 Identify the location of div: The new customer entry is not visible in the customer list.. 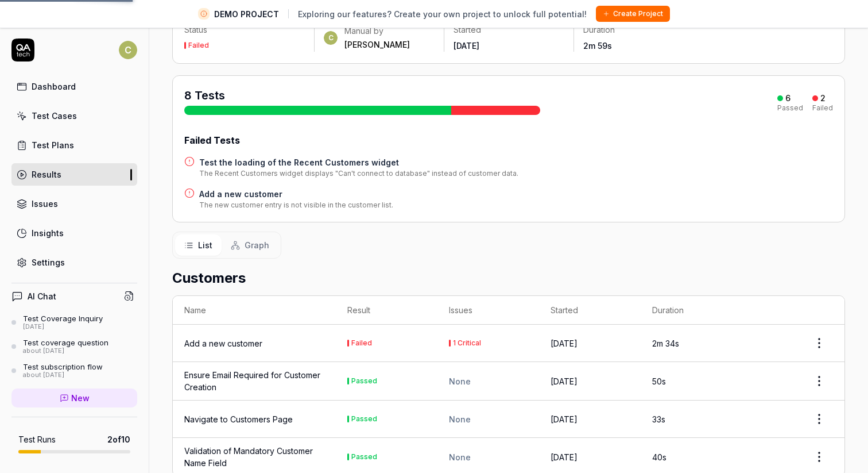
(296, 205).